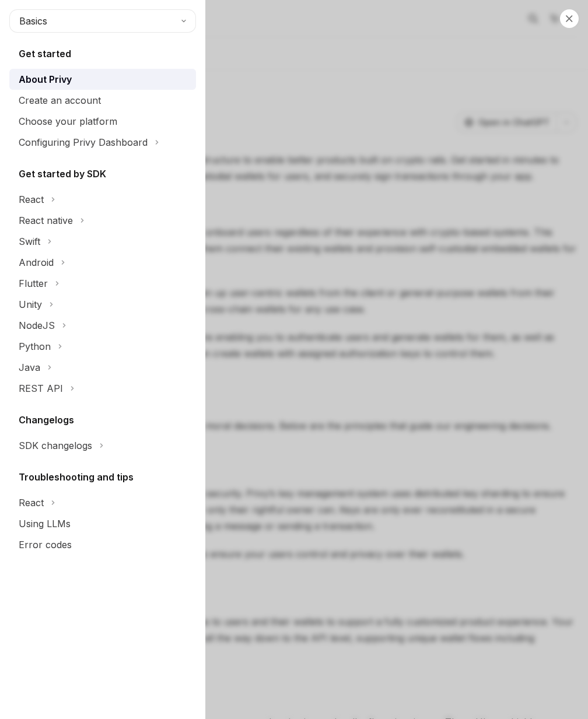  I want to click on span: Basics, so click(33, 21).